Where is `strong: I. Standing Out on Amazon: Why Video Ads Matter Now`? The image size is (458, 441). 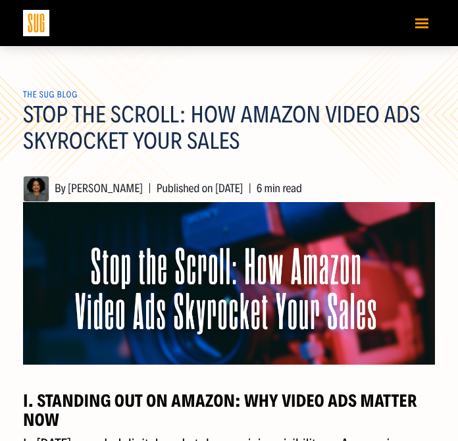
strong: I. Standing Out on Amazon: Why Video Ads Matter Now is located at coordinates (220, 410).